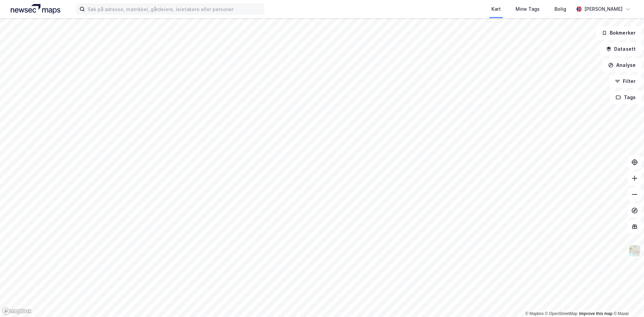 The height and width of the screenshot is (317, 644). I want to click on div: Kart, so click(496, 9).